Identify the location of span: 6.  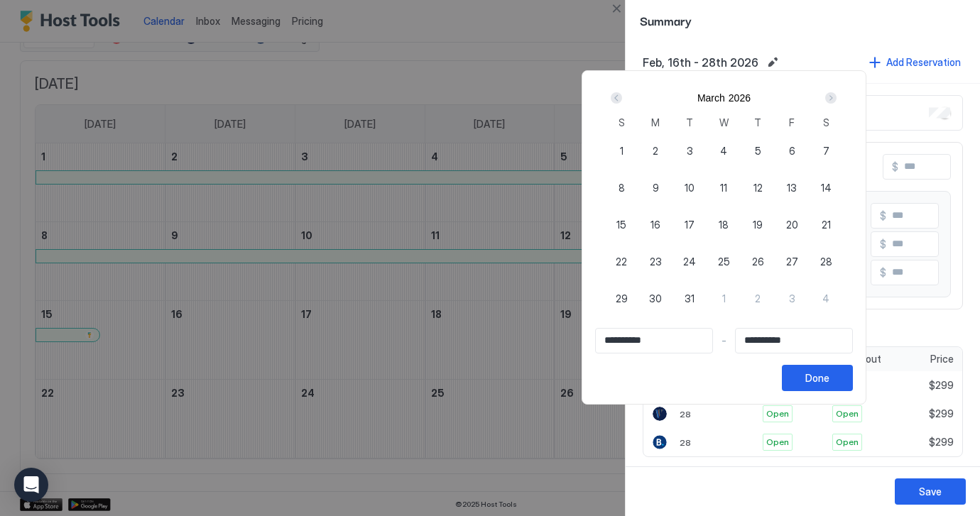
(791, 150).